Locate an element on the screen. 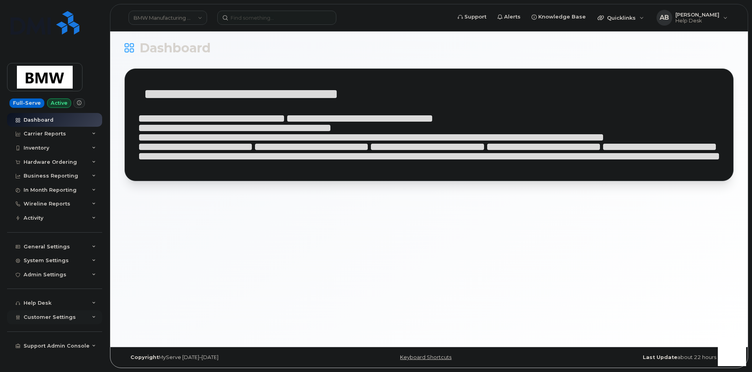 Image resolution: width=752 pixels, height=372 pixels. strong: Last Update is located at coordinates (660, 357).